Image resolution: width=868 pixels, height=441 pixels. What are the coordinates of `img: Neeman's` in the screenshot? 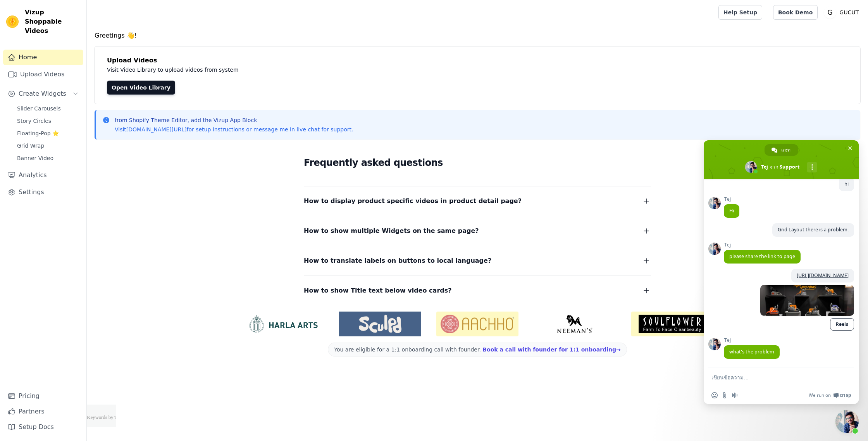 It's located at (575, 324).